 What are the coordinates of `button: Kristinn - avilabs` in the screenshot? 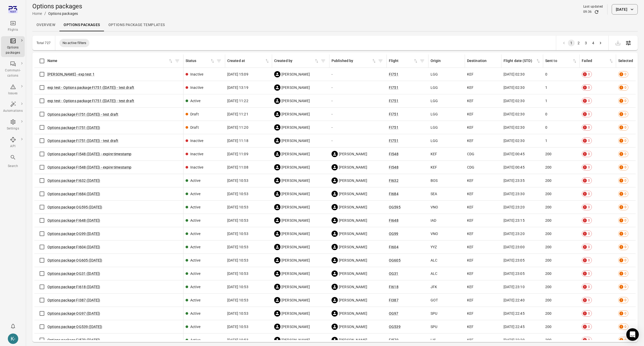 It's located at (13, 339).